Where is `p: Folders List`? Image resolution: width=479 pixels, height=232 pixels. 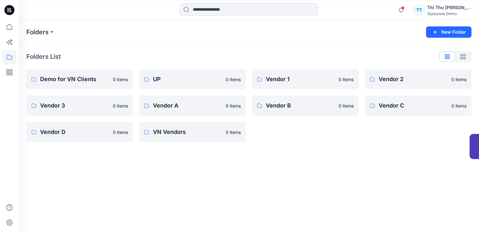 p: Folders List is located at coordinates (44, 56).